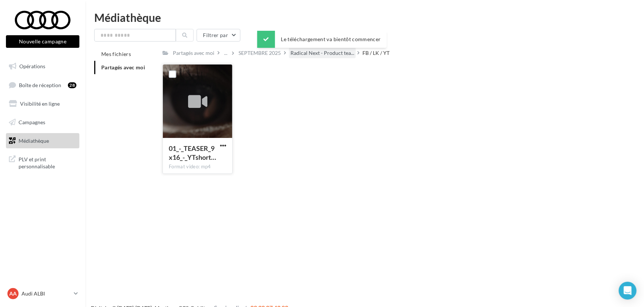 The width and height of the screenshot is (644, 307). What do you see at coordinates (322, 53) in the screenshot?
I see `span: Radical Next - Product tea...` at bounding box center [322, 53].